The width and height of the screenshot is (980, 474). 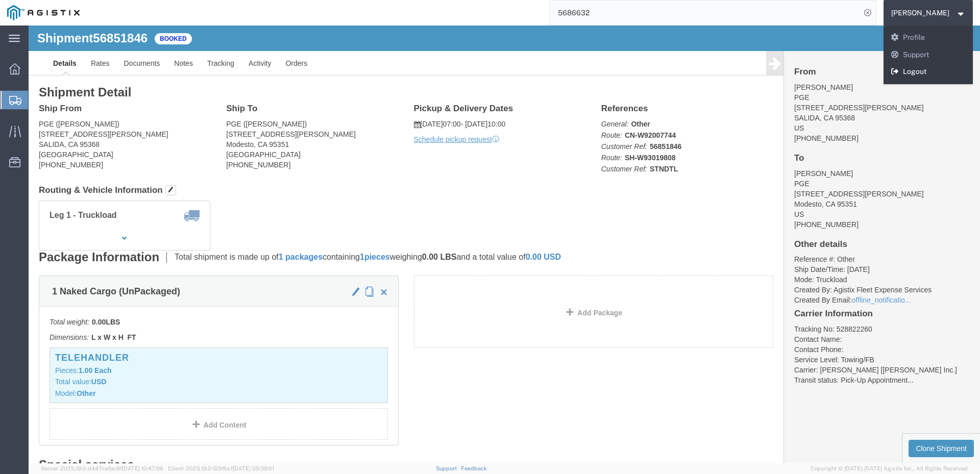 I want to click on a: Logout, so click(x=929, y=72).